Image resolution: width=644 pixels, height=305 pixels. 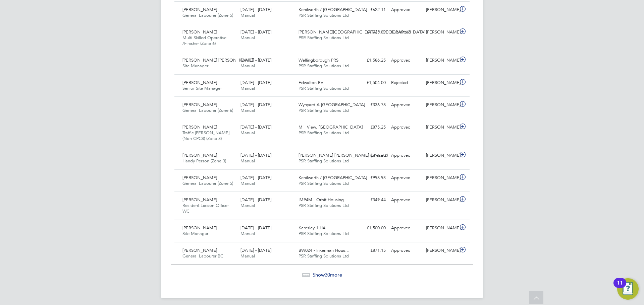 I want to click on div: 11, so click(x=620, y=288).